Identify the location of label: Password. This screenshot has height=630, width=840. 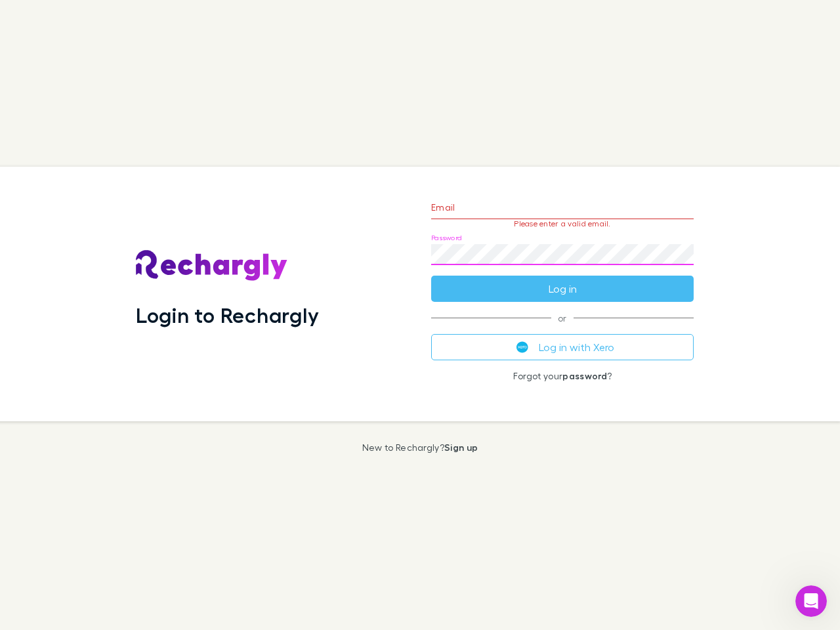
(446, 237).